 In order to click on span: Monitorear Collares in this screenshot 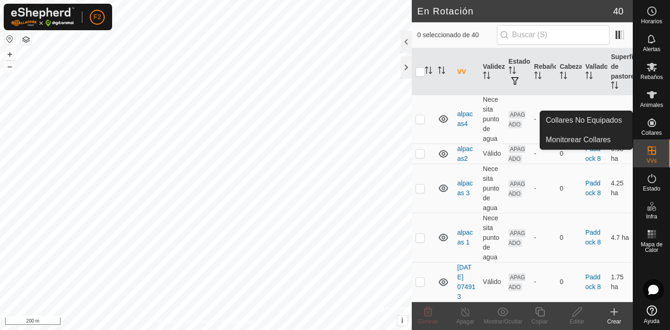, I will do `click(578, 140)`.